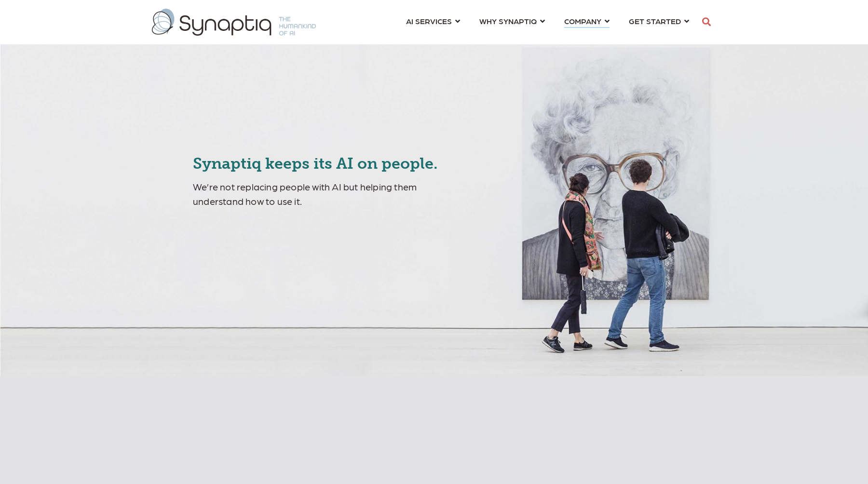  Describe the element at coordinates (655, 21) in the screenshot. I see `span: GET STARTED` at that location.